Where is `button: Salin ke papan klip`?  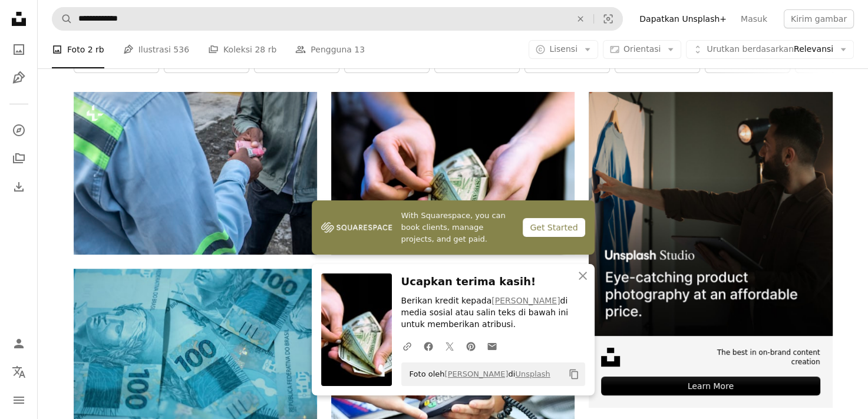 button: Salin ke papan klip is located at coordinates (574, 375).